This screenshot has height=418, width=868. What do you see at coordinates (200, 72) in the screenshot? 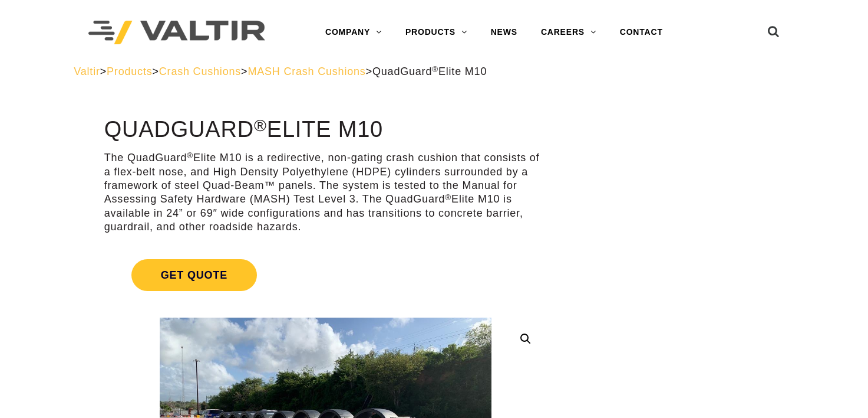
I see `span: Crash Cushions` at bounding box center [200, 72].